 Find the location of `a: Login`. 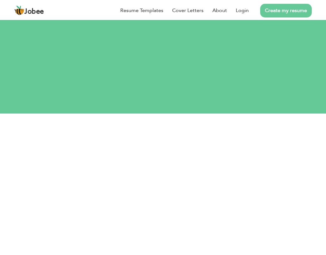

a: Login is located at coordinates (242, 10).